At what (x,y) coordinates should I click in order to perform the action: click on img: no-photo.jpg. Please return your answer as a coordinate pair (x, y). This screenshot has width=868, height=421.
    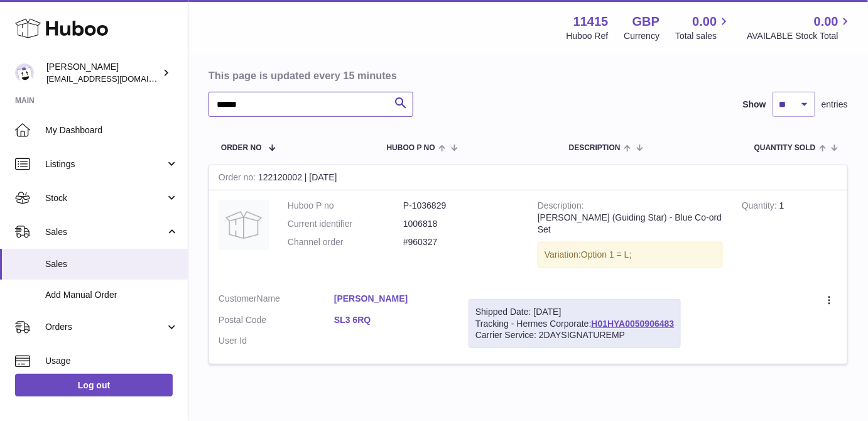
    Looking at the image, I should click on (244, 225).